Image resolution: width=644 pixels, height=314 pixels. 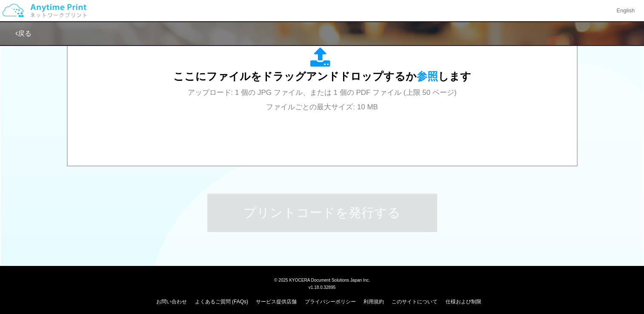 I want to click on a: このサイトについて, so click(x=414, y=301).